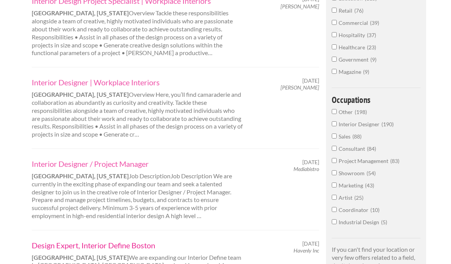 The image size is (451, 264). What do you see at coordinates (334, 111) in the screenshot?
I see `input: Other198` at bounding box center [334, 111].